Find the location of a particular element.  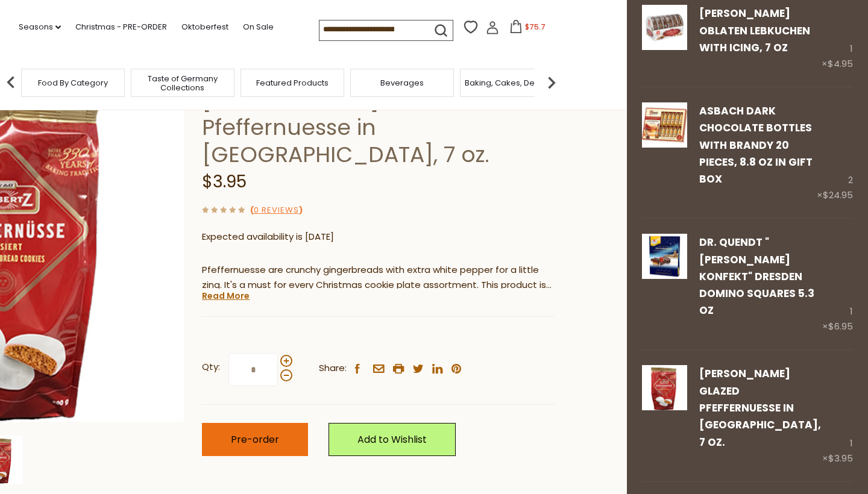

a: Add to Wishlist is located at coordinates (391, 439).